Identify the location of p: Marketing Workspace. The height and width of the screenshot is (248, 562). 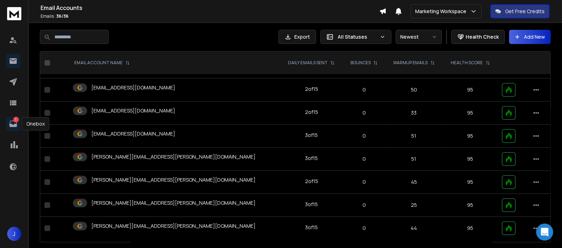
(442, 11).